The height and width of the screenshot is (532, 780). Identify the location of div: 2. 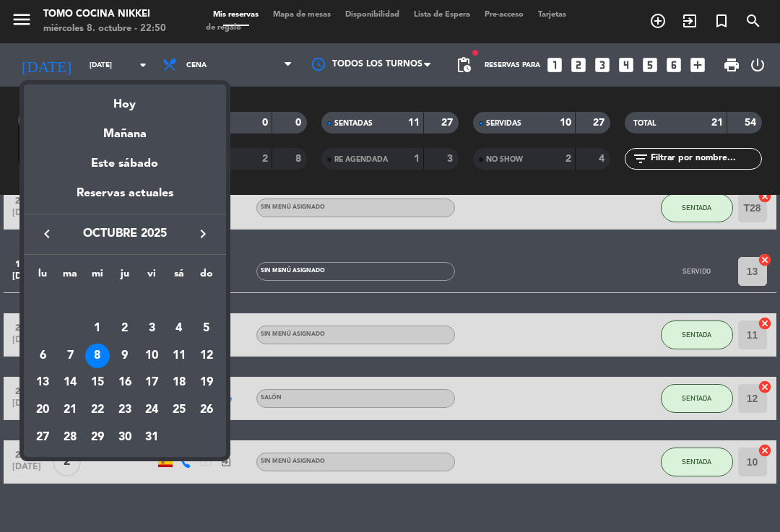
(125, 328).